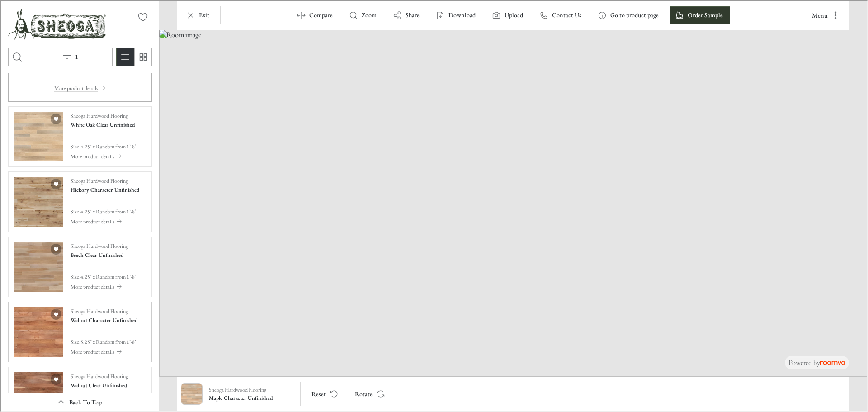 The image size is (868, 412). Describe the element at coordinates (406, 14) in the screenshot. I see `button: Share` at that location.